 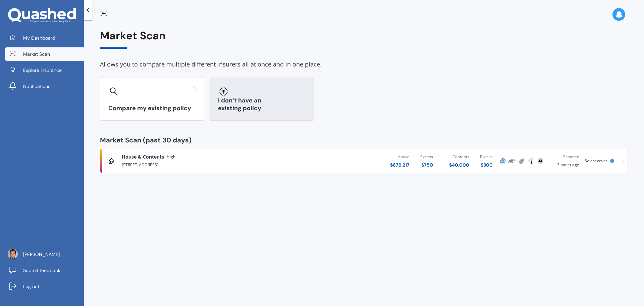 What do you see at coordinates (171, 157) in the screenshot?
I see `span: High` at bounding box center [171, 157].